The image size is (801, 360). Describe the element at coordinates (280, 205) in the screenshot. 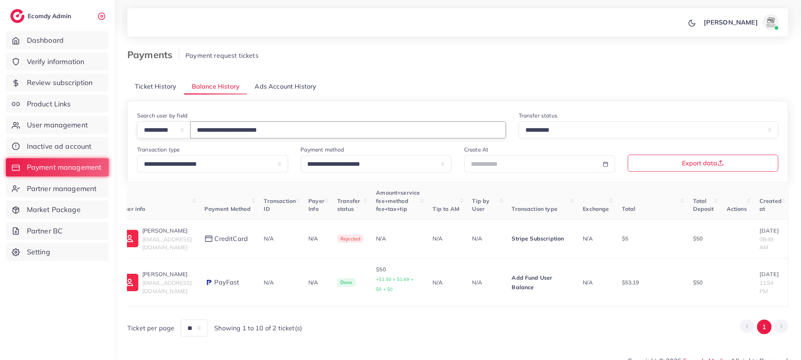

I see `span: Transaction ID` at that location.